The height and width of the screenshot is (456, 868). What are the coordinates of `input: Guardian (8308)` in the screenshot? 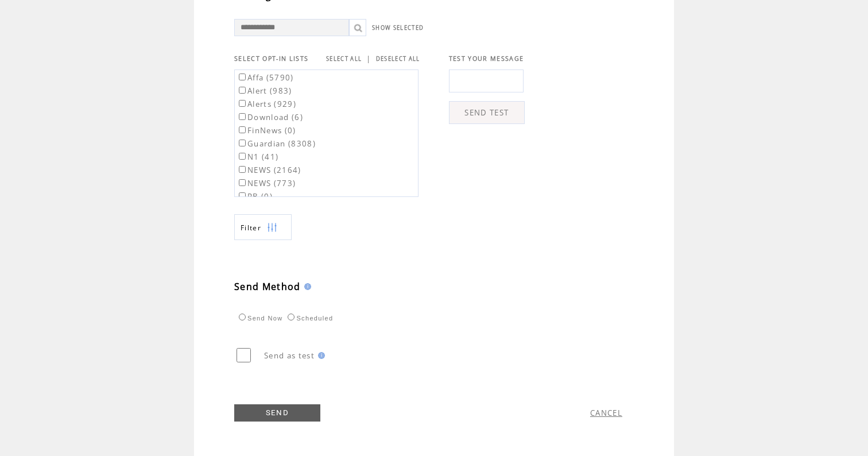 It's located at (242, 143).